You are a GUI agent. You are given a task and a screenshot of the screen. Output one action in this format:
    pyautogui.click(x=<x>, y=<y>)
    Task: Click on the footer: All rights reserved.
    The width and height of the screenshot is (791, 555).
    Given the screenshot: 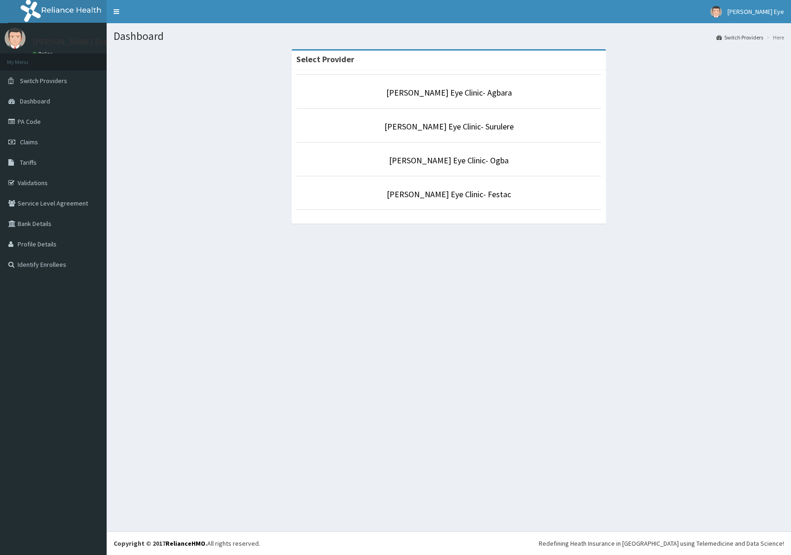 What is the action you would take?
    pyautogui.click(x=449, y=542)
    